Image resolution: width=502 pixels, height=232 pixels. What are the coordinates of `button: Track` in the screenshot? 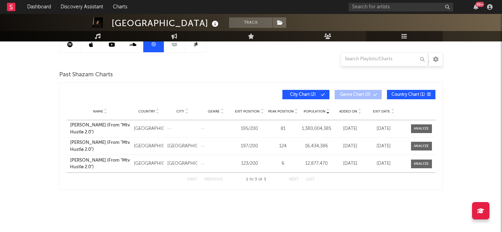 It's located at (251, 23).